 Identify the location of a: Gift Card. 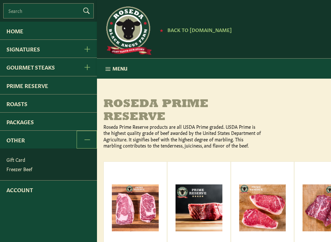
(50, 159).